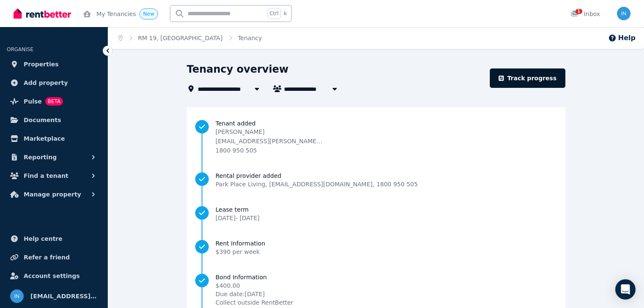 Image resolution: width=644 pixels, height=308 pixels. I want to click on button: Reporting, so click(53, 157).